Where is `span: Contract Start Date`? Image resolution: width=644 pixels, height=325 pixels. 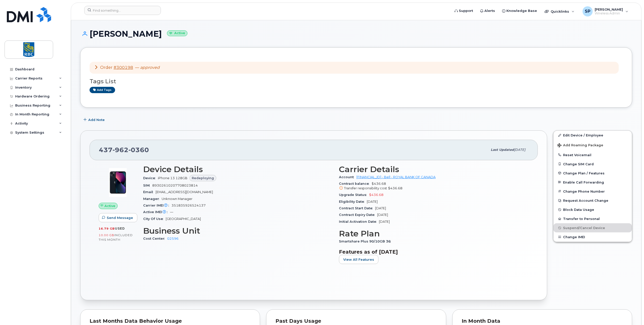 span: Contract Start Date is located at coordinates (357, 208).